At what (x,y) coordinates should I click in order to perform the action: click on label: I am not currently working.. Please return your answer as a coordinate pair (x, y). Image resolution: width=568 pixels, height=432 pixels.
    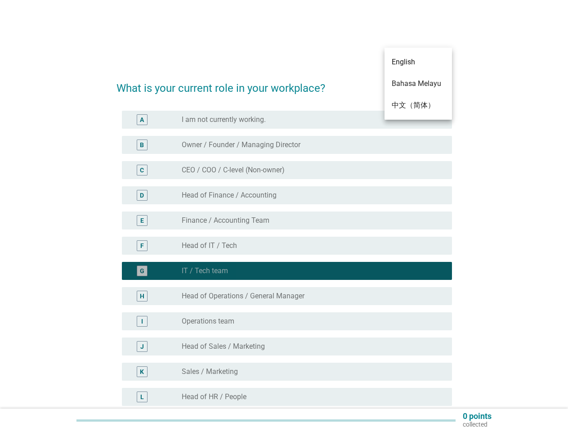
    Looking at the image, I should click on (223, 120).